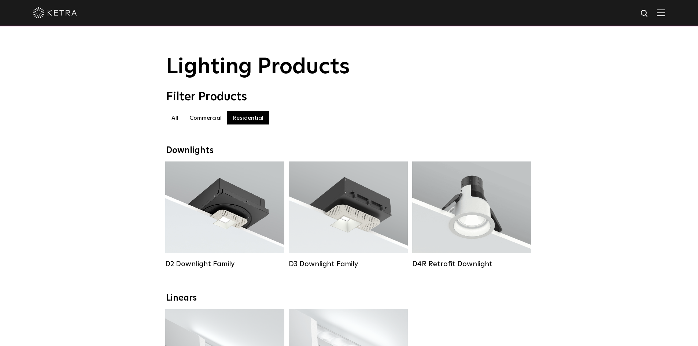  I want to click on label: Residential, so click(248, 118).